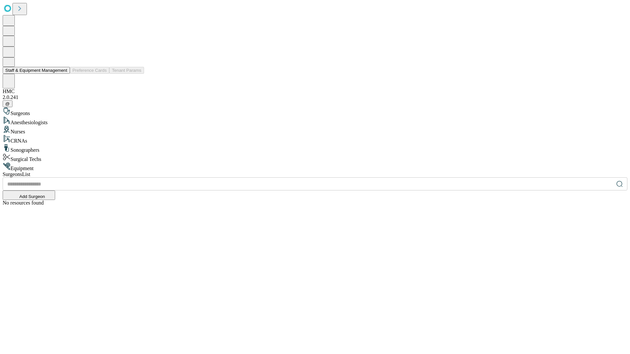 The width and height of the screenshot is (630, 354). What do you see at coordinates (315, 175) in the screenshot?
I see `div: Surgeons List` at bounding box center [315, 175].